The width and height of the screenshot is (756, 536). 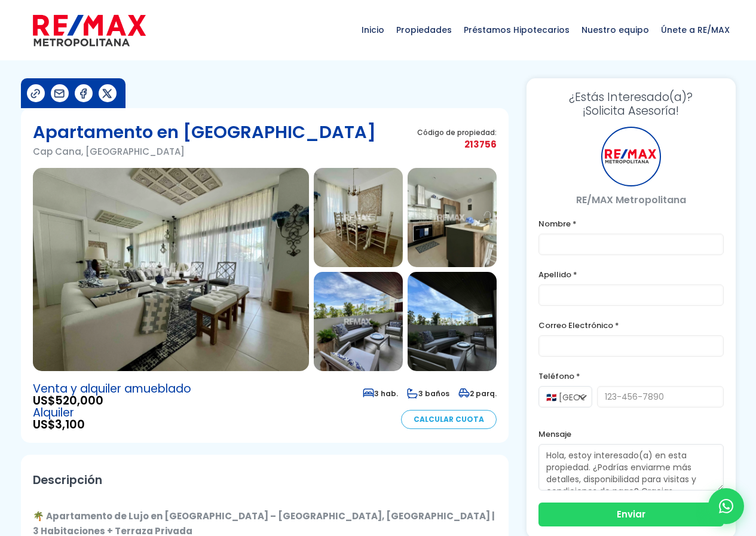 What do you see at coordinates (424, 30) in the screenshot?
I see `span: Propiedades` at bounding box center [424, 30].